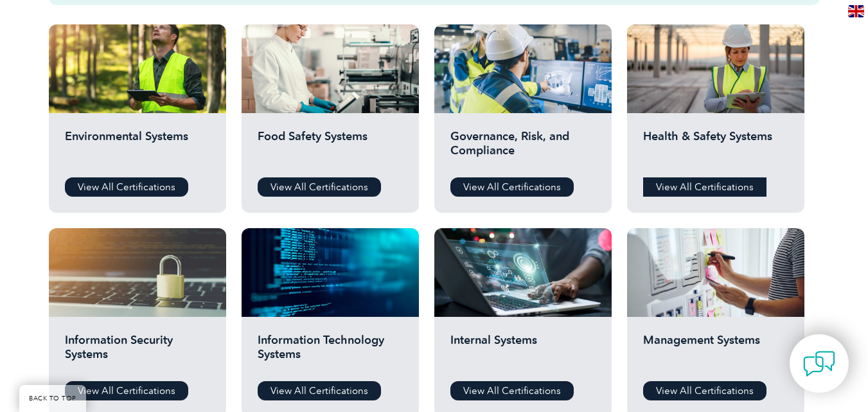  What do you see at coordinates (716, 352) in the screenshot?
I see `h2: Management Systems` at bounding box center [716, 352].